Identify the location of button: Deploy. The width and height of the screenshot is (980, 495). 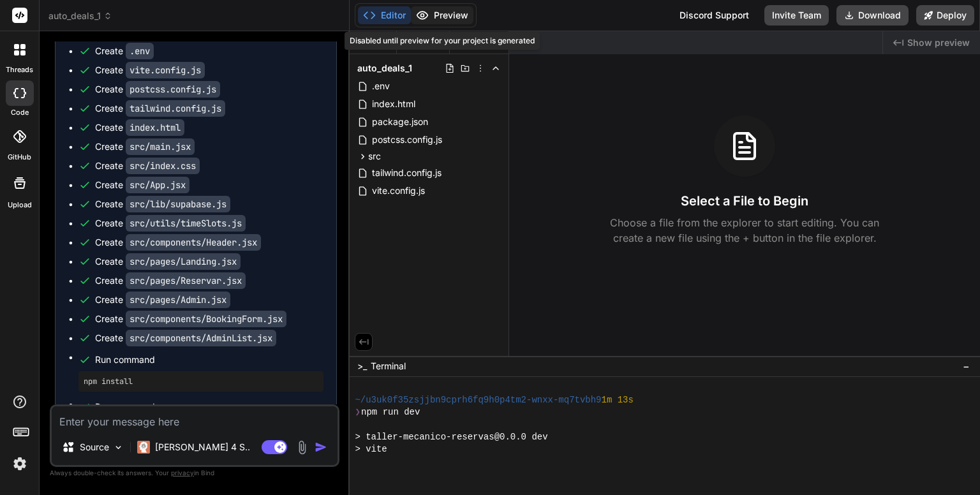
(945, 15).